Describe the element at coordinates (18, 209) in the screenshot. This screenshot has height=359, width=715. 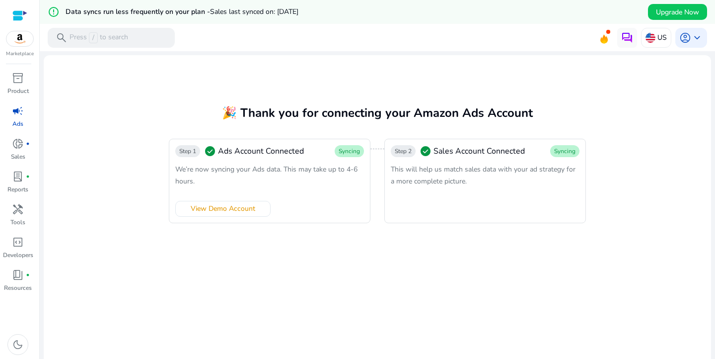
I see `span: handyman` at that location.